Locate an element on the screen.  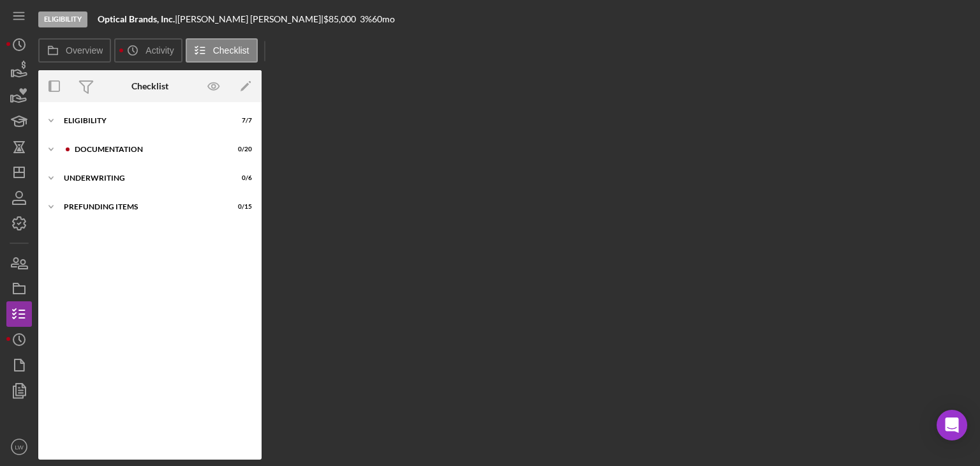
label: Checklist is located at coordinates (231, 50).